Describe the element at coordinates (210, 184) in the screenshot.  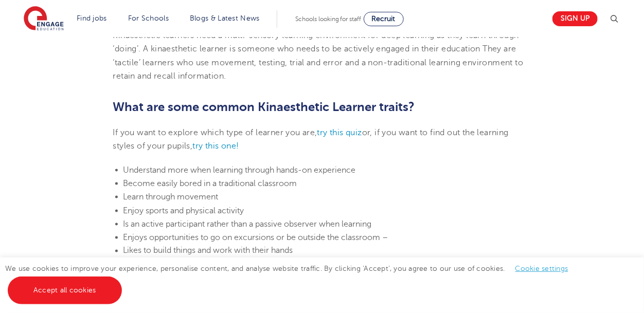
I see `span: Become easily bored in a traditional classroom` at that location.